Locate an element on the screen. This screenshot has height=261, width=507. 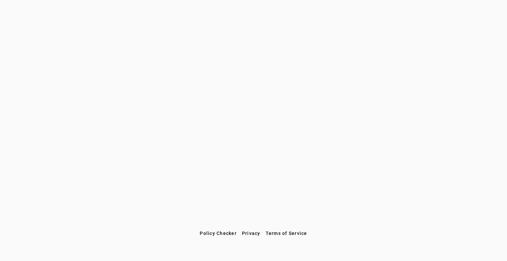
span: Policy Checker is located at coordinates (218, 233).